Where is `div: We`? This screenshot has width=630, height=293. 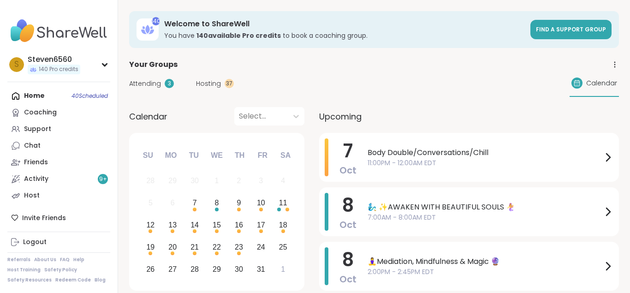
div: We is located at coordinates (217, 155).